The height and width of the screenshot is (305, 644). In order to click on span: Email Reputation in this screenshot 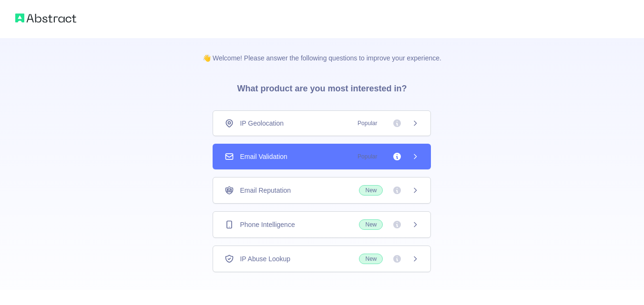, I will do `click(265, 191)`.